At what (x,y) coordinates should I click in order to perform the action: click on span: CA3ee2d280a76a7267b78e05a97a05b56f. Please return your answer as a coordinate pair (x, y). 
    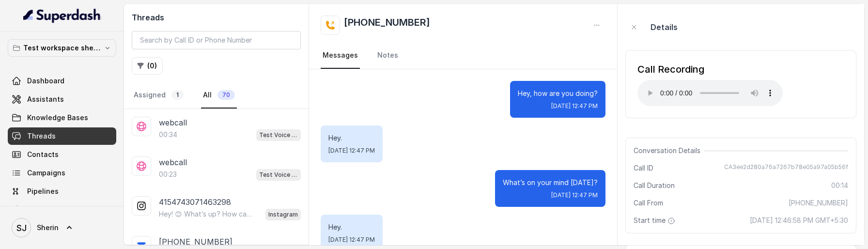
    Looking at the image, I should click on (786, 168).